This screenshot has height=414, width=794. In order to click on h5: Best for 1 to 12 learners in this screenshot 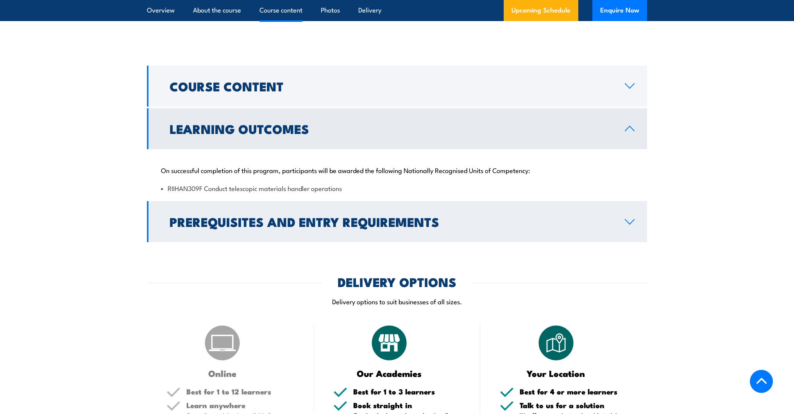, I will do `click(240, 391)`.